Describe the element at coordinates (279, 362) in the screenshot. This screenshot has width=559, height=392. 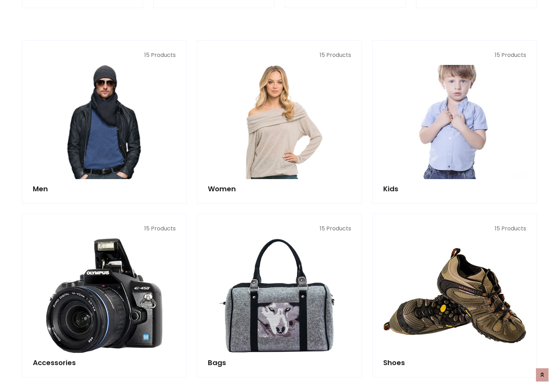
I see `h5: Bags` at that location.